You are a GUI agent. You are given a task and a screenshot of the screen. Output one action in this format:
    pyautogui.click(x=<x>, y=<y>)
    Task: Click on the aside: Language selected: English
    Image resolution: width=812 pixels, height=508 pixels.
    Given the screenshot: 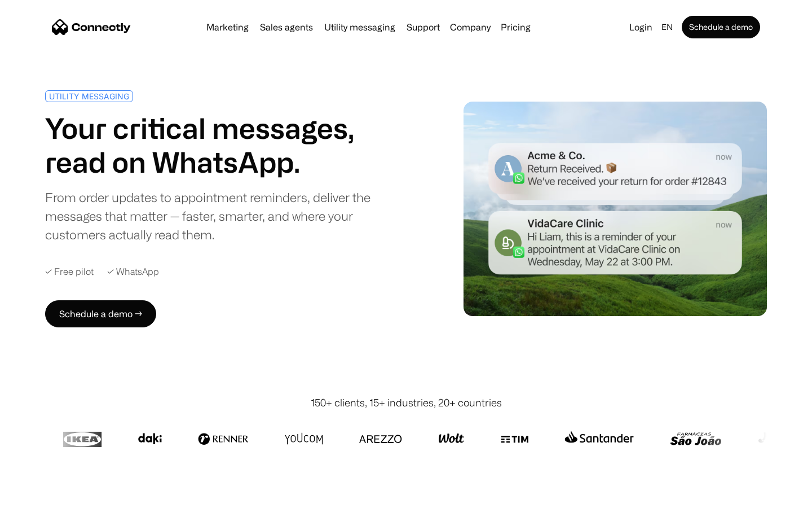 What is the action you would take?
    pyautogui.click(x=40, y=496)
    